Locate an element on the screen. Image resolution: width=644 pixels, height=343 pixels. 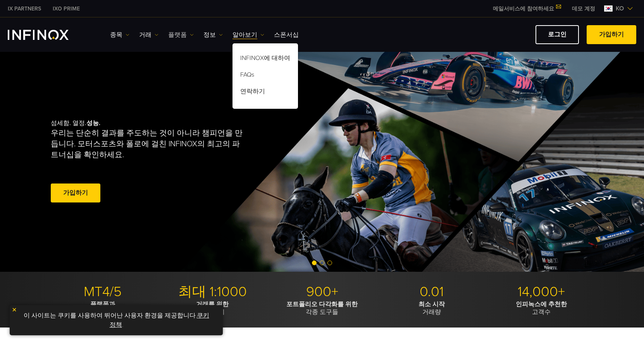
strong: 성능. is located at coordinates (93, 123).